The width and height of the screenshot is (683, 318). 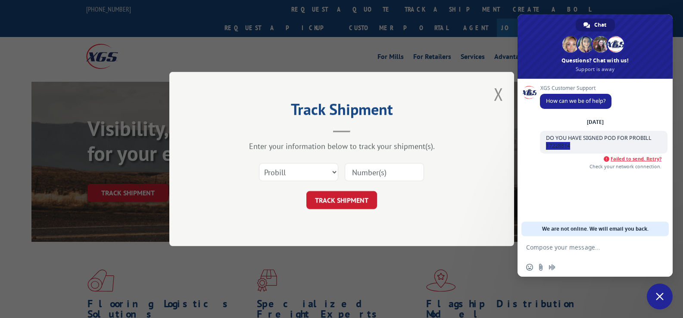 What do you see at coordinates (575, 101) in the screenshot?
I see `span: How can we be of help?` at bounding box center [575, 101].